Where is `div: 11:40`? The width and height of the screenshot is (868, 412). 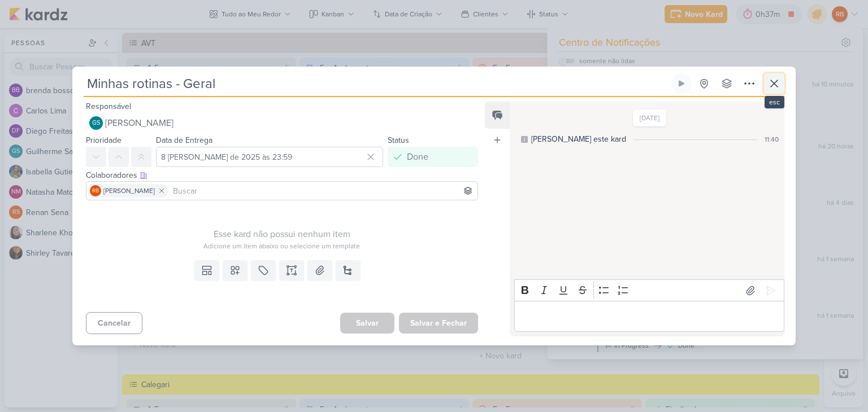 div: 11:40 is located at coordinates (771, 140).